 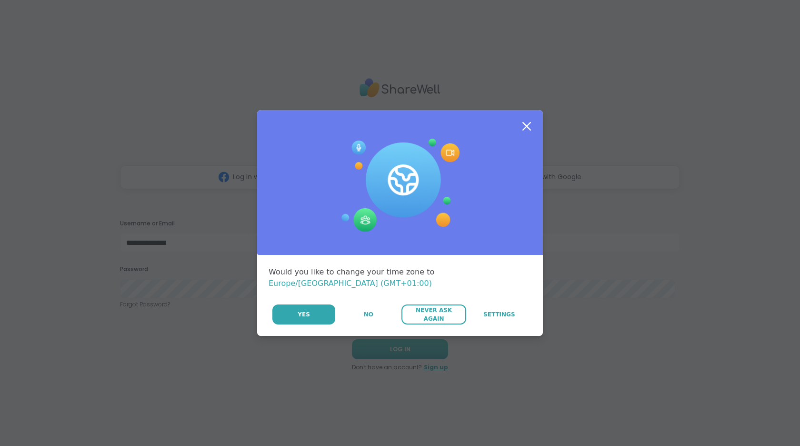 I want to click on span: Never Ask Again, so click(x=433, y=314).